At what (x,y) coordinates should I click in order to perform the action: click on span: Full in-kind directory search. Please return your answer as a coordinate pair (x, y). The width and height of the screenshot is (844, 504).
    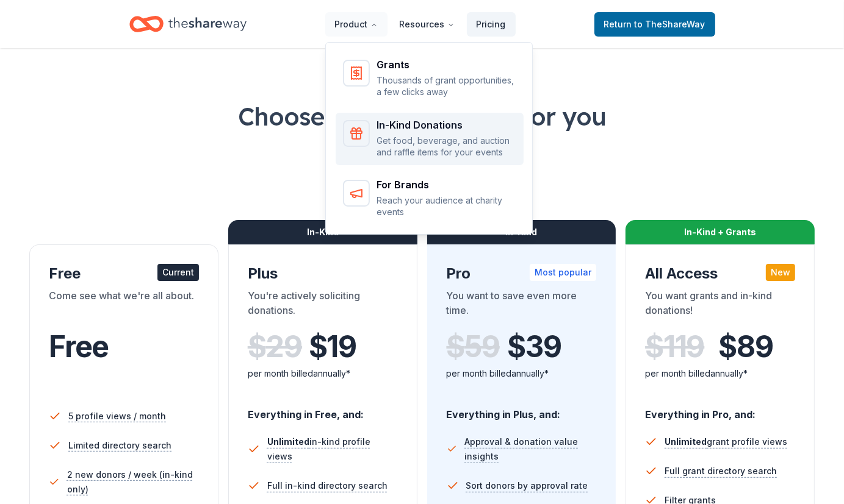
    Looking at the image, I should click on (327, 486).